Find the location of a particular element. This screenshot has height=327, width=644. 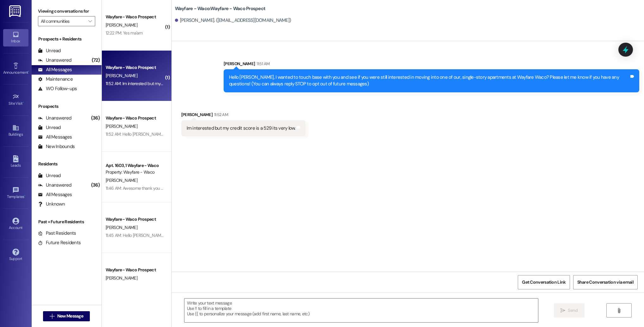

div: WO Follow-ups is located at coordinates (57, 89).